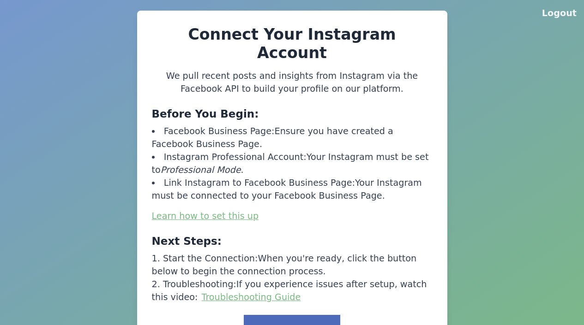 The image size is (584, 325). I want to click on span: Professional Mode, so click(201, 170).